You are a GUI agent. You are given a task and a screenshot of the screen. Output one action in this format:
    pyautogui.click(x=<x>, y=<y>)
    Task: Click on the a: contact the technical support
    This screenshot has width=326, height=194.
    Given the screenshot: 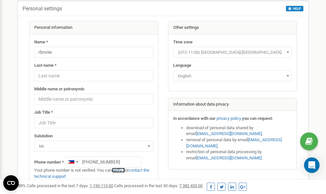 What is the action you would take?
    pyautogui.click(x=92, y=173)
    